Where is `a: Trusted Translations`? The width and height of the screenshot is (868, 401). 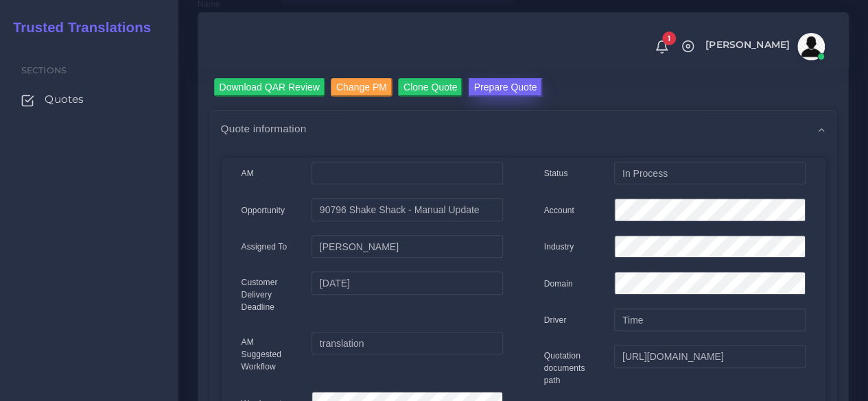 a: Trusted Translations is located at coordinates (77, 27).